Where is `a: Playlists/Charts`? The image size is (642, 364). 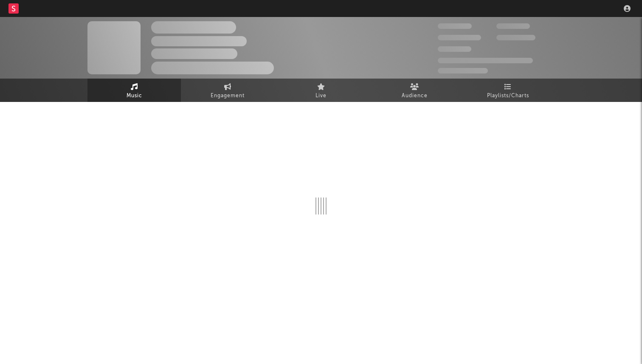 a: Playlists/Charts is located at coordinates (507, 90).